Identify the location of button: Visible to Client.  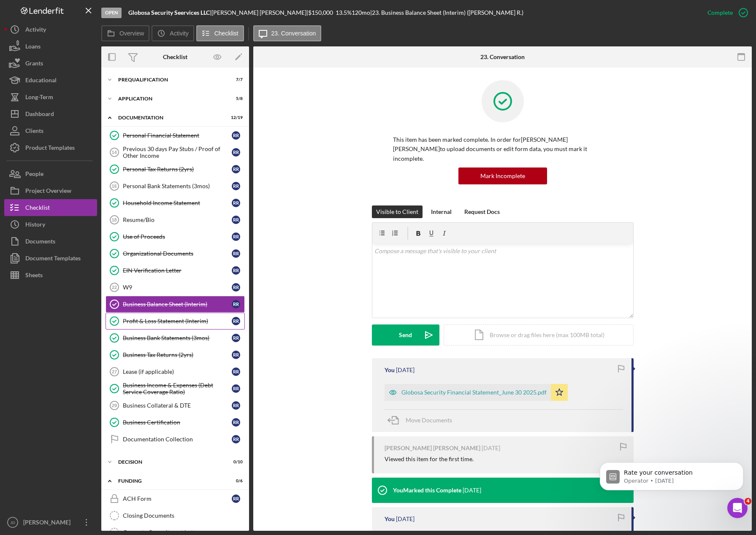
(397, 212).